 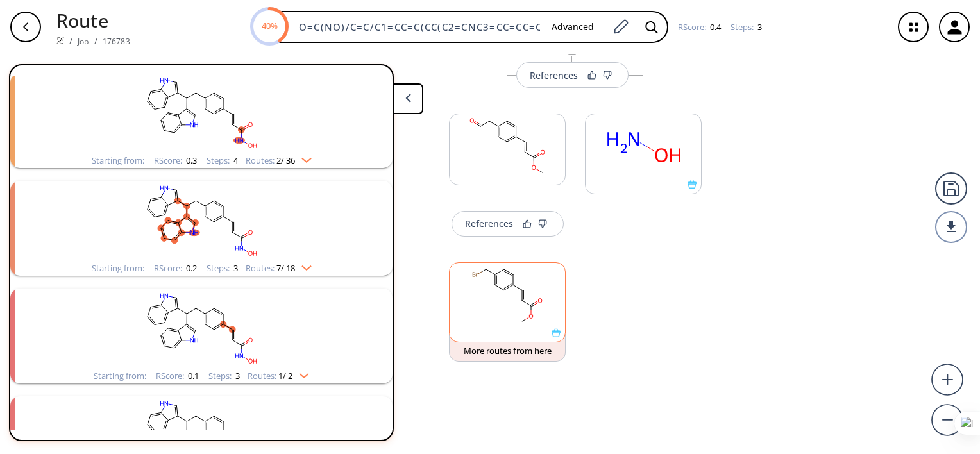 I want to click on img: Spaya logo, so click(x=60, y=41).